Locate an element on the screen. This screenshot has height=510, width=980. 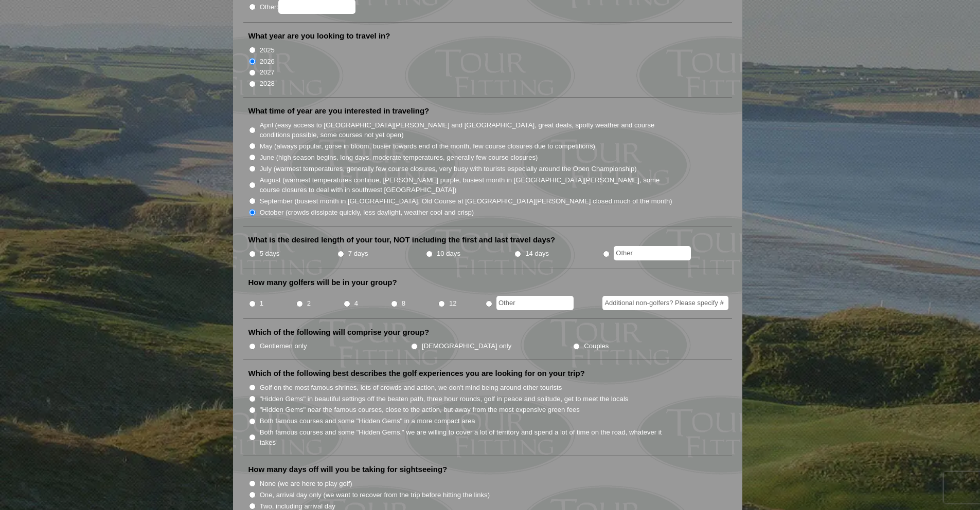
label: "Hidden Gems" in beautiful settings off the beaten path, three hour rounds, golf in peace and sol... is located at coordinates (444, 399).